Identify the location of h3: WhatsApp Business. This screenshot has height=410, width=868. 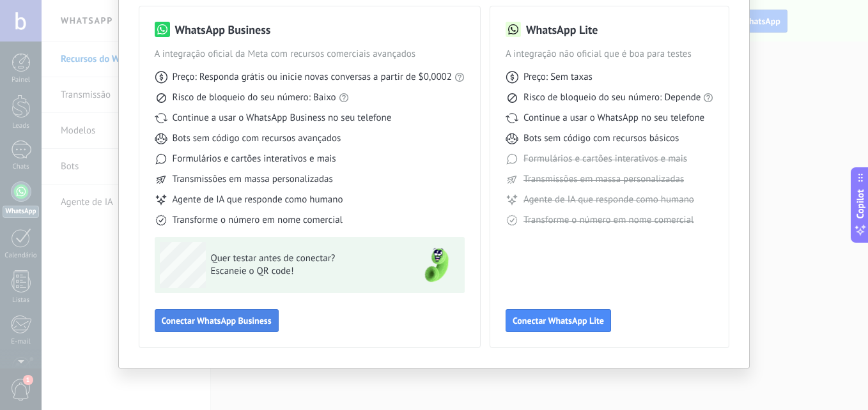
(223, 29).